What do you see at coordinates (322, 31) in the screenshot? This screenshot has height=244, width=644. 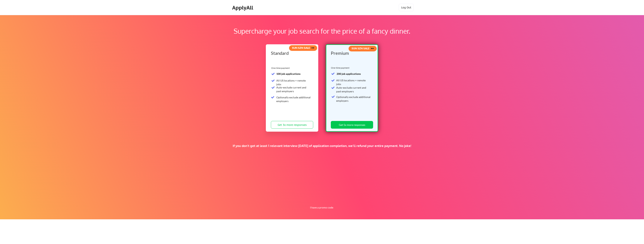 I see `div: Supercharge your job search for the price of a fancy dinner.` at bounding box center [322, 31].